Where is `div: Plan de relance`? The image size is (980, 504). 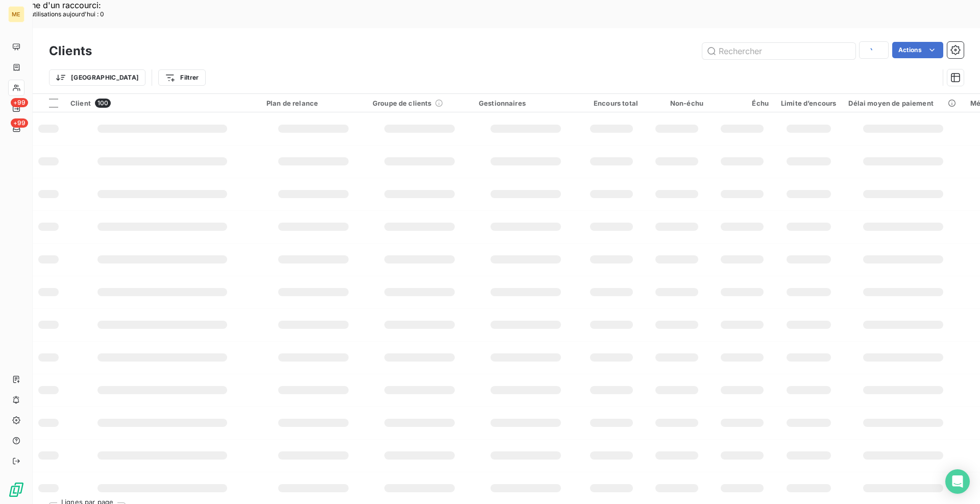
div: Plan de relance is located at coordinates (313, 103).